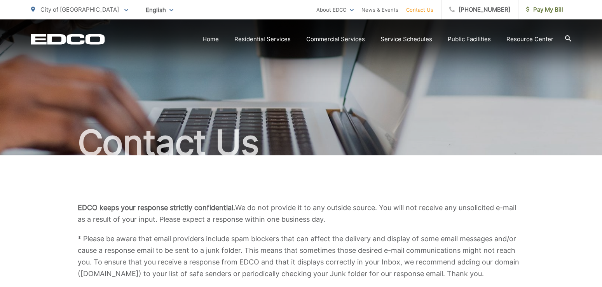  What do you see at coordinates (301, 257) in the screenshot?
I see `p: * Please be aware that email providers include spam blockers that can affect the delivery and dis...` at bounding box center [301, 257].